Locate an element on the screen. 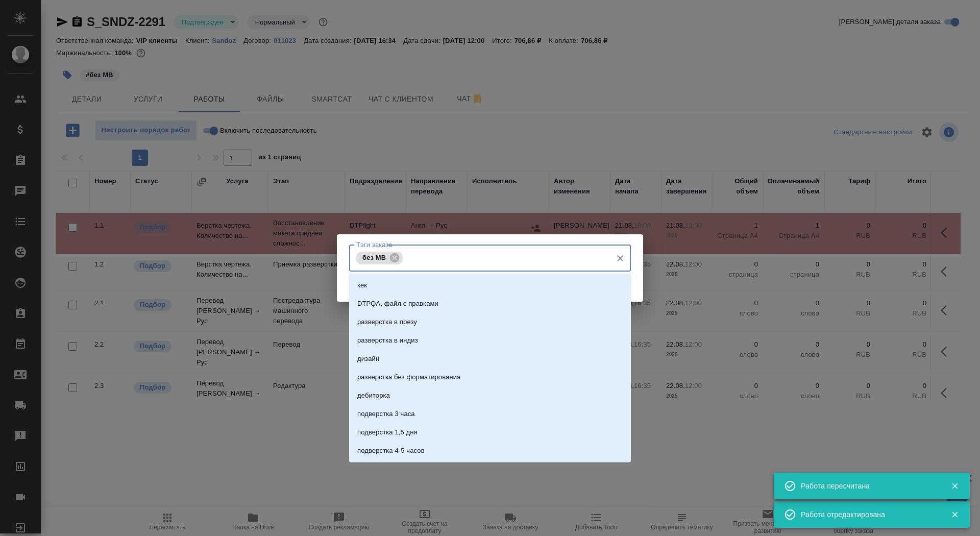 This screenshot has height=536, width=980. p: подверстка 4-5 часов is located at coordinates (391, 451).